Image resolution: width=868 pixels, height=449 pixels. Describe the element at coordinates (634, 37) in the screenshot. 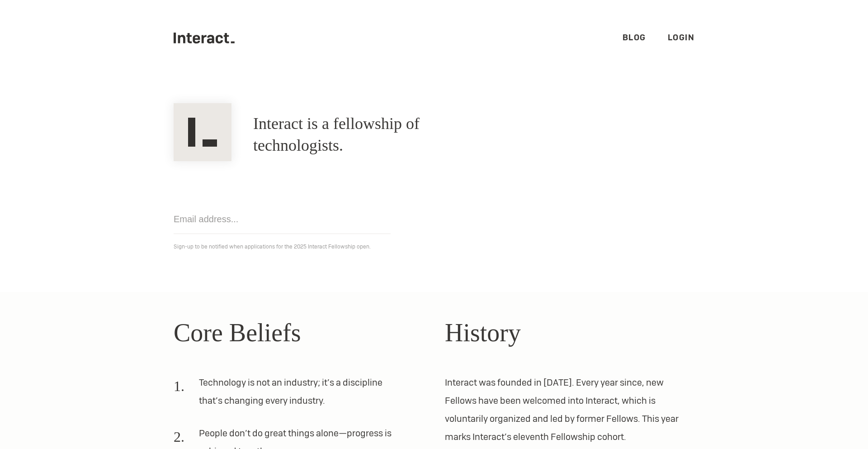

I see `a: Blog` at that location.